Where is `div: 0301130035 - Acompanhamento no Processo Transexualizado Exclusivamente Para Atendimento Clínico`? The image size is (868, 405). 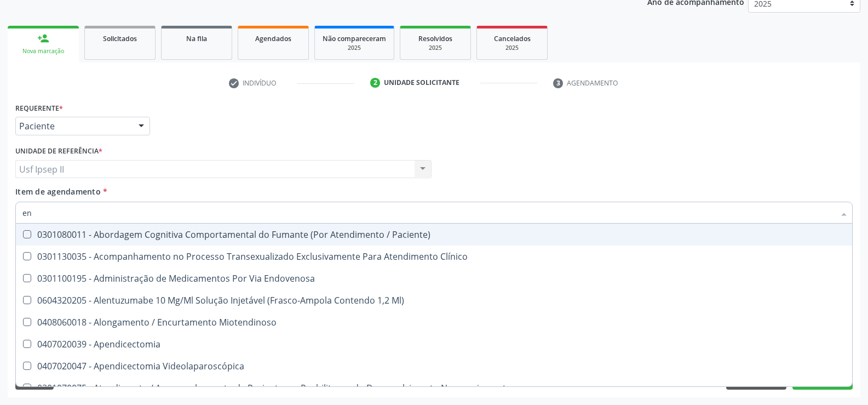
div: 0301130035 - Acompanhamento no Processo Transexualizado Exclusivamente Para Atendimento Clínico is located at coordinates (434, 256).